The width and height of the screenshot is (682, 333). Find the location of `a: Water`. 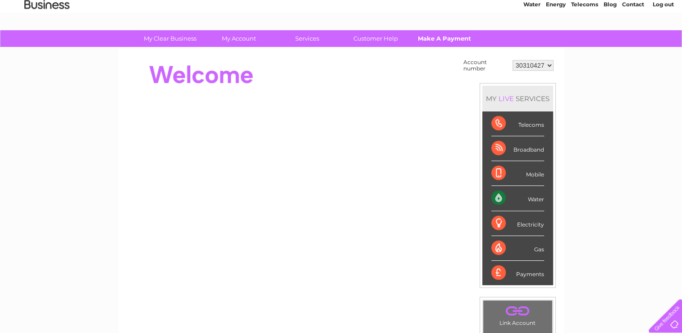

a: Water is located at coordinates (532, 41).